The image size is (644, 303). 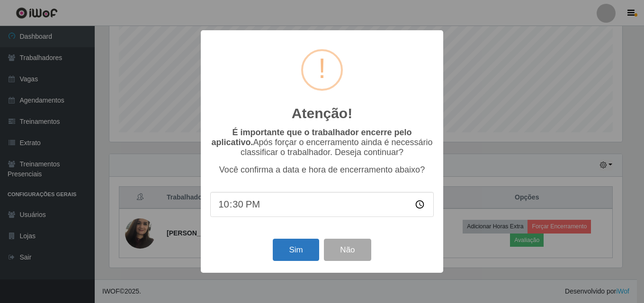 I want to click on button: Sim, so click(x=295, y=250).